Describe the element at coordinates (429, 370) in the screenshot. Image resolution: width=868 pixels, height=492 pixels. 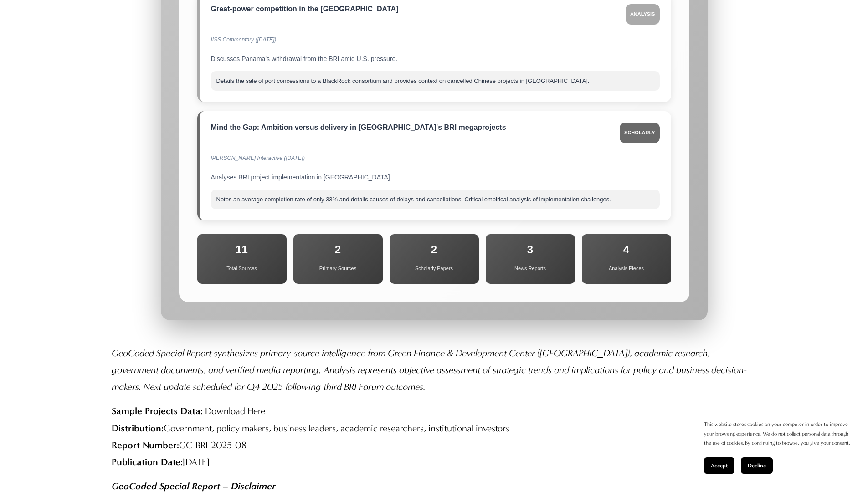
I see `em: GeoCoded Special Report synthesizes primary-source intelligence from Green Finance & Development ...` at that location.